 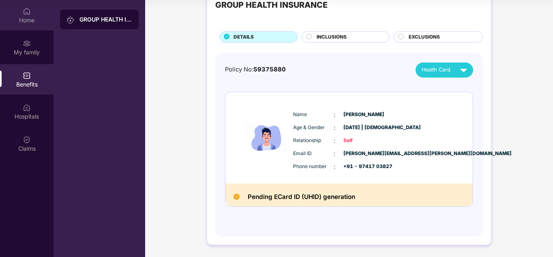 What do you see at coordinates (436, 70) in the screenshot?
I see `span: Health Card` at bounding box center [436, 70].